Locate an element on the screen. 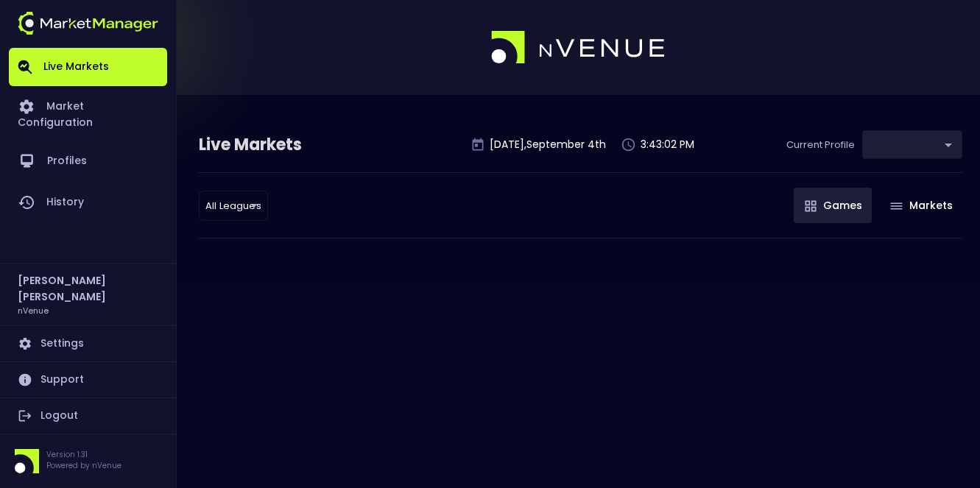 The width and height of the screenshot is (980, 488). button: Markets is located at coordinates (920, 205).